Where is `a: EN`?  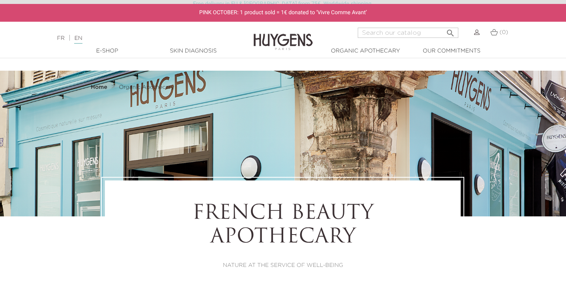
a: EN is located at coordinates (78, 39).